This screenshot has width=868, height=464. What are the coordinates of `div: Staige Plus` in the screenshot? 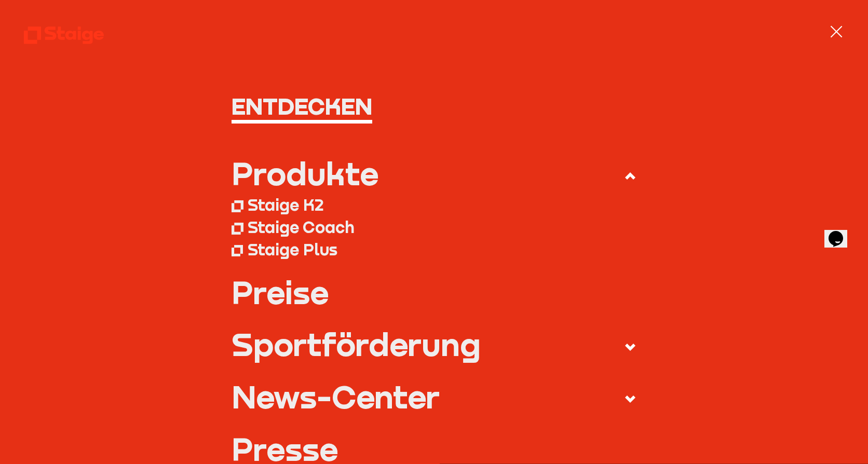 It's located at (292, 250).